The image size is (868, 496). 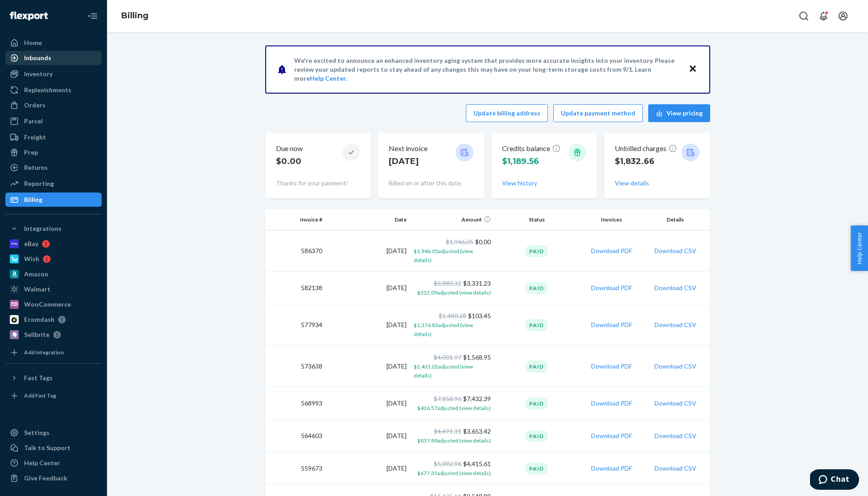 I want to click on button: Update billing address, so click(x=507, y=113).